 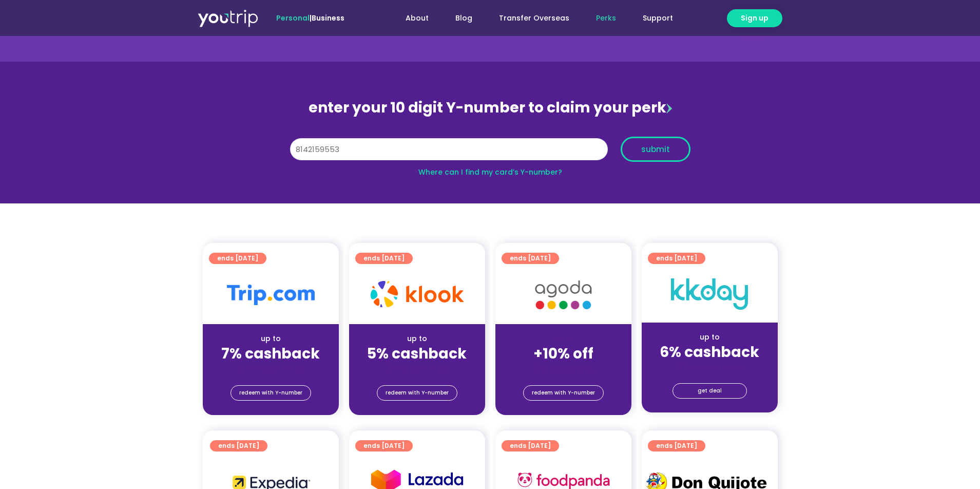 I want to click on a: Support, so click(x=657, y=18).